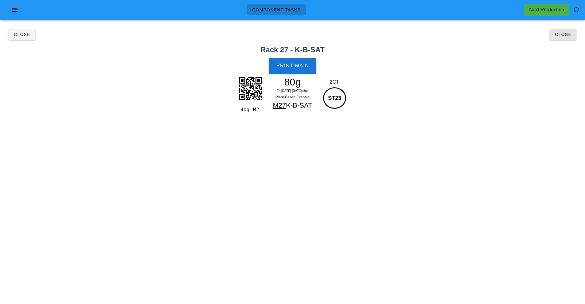  Describe the element at coordinates (292, 50) in the screenshot. I see `h2: Rack 27 - K-B-SAT` at that location.